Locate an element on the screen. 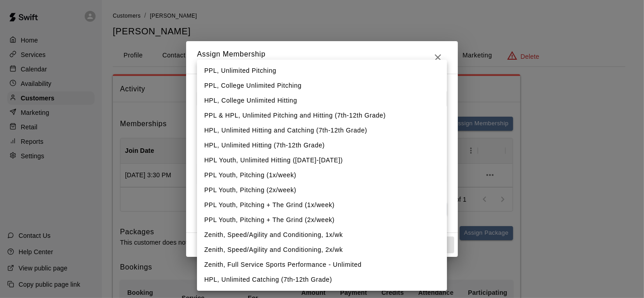 The image size is (644, 298). li: PPL, Unlimited Pitching is located at coordinates (322, 71).